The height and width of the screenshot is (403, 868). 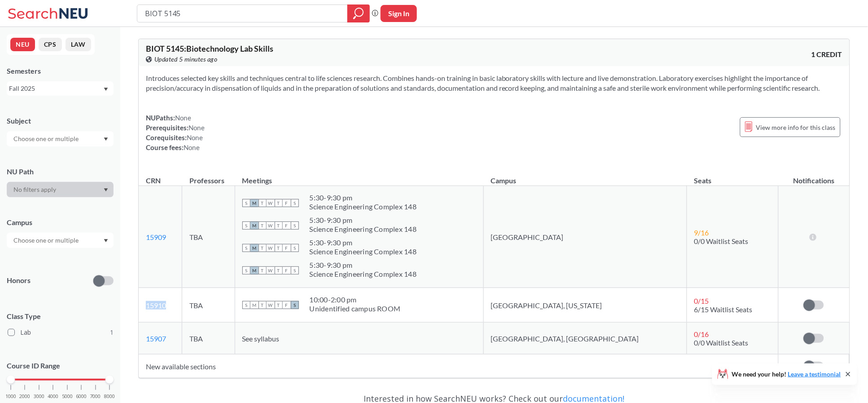 What do you see at coordinates (156, 236) in the screenshot?
I see `a: 15909` at bounding box center [156, 236].